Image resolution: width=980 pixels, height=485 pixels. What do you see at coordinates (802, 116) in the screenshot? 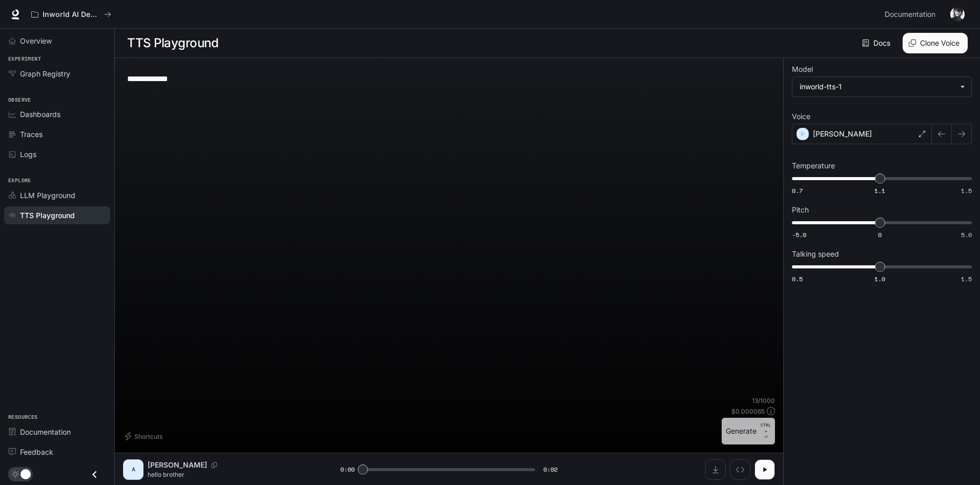
I see `p: Voice` at bounding box center [802, 116].